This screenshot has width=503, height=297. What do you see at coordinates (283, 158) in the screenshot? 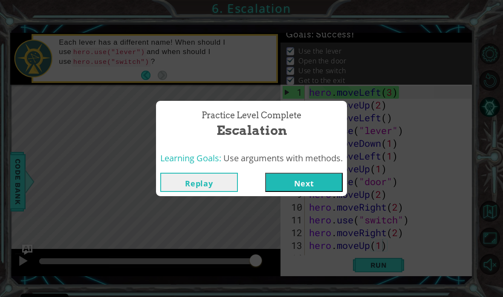
I see `span: Use arguments with methods.` at bounding box center [283, 158].